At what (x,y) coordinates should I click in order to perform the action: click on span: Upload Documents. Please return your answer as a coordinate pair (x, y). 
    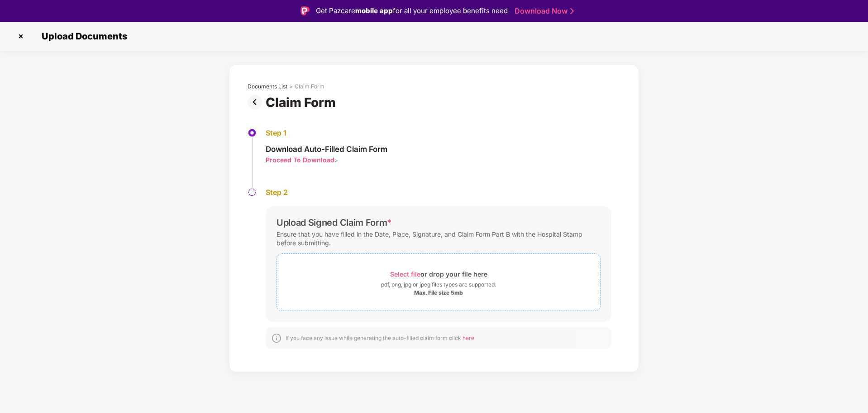
    Looking at the image, I should click on (82, 36).